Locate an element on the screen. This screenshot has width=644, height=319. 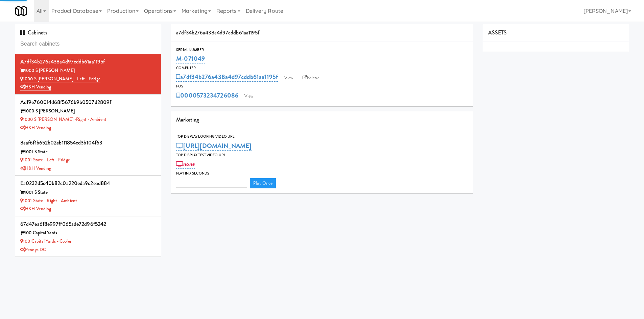
a: 100 Capital Yards - Cooler is located at coordinates (45, 241).